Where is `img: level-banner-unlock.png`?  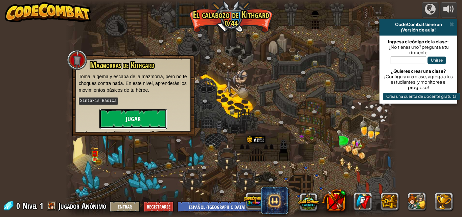 img: level-banner-unlock.png is located at coordinates (95, 153).